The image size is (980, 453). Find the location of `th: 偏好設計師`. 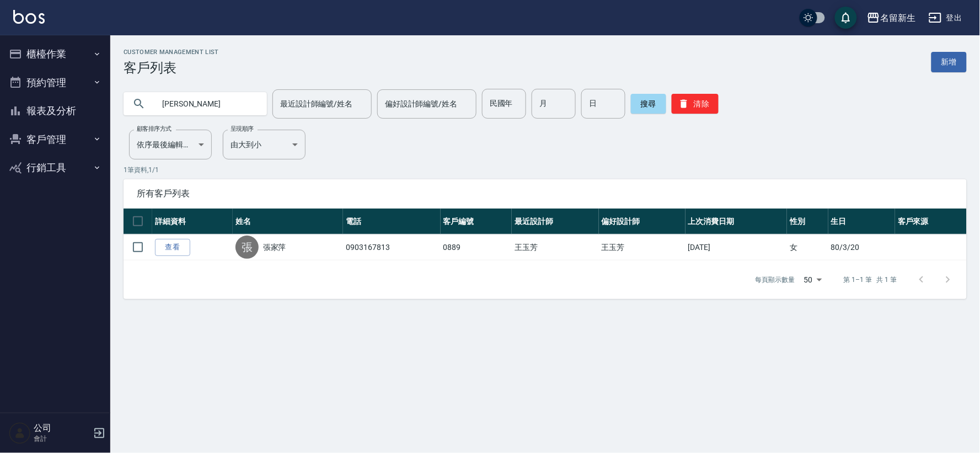

th: 偏好設計師 is located at coordinates (641, 221).